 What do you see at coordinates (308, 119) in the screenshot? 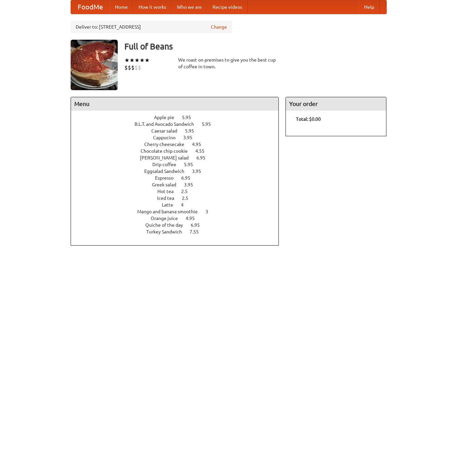
I see `b: Total: $0.00` at bounding box center [308, 119].